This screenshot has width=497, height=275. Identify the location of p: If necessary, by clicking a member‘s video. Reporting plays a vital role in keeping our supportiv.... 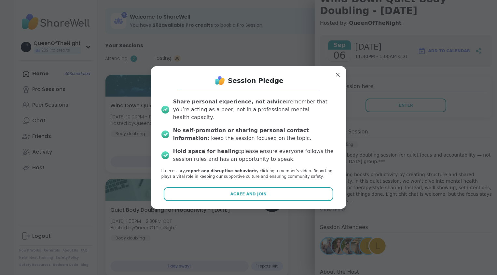
(249, 174).